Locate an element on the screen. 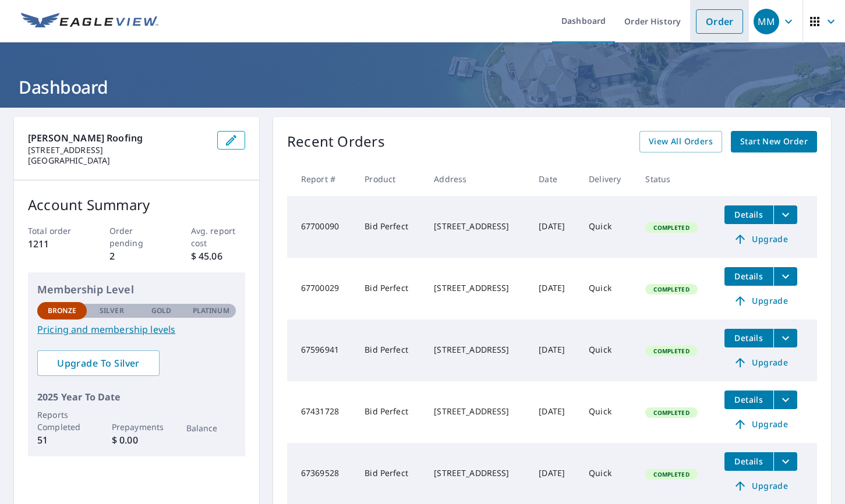 This screenshot has width=845, height=504. a: Pricing and membership levels is located at coordinates (136, 329).